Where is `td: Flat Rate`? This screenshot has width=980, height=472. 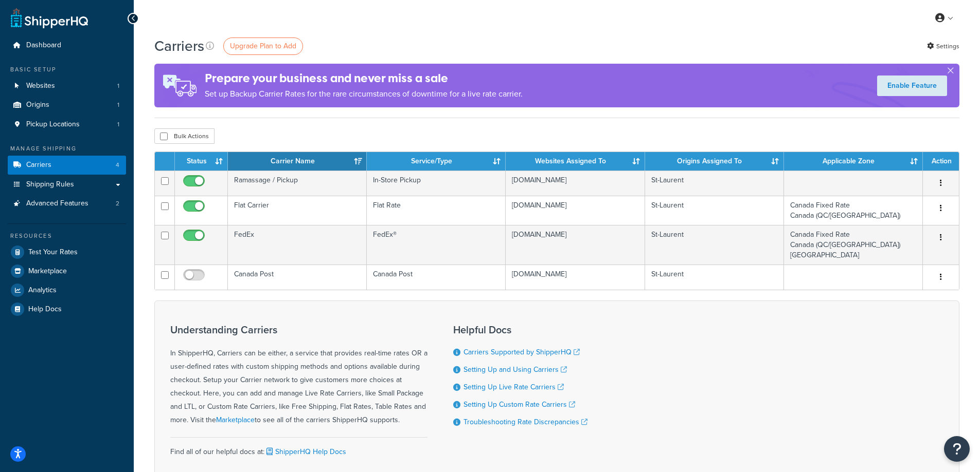 td: Flat Rate is located at coordinates (436, 210).